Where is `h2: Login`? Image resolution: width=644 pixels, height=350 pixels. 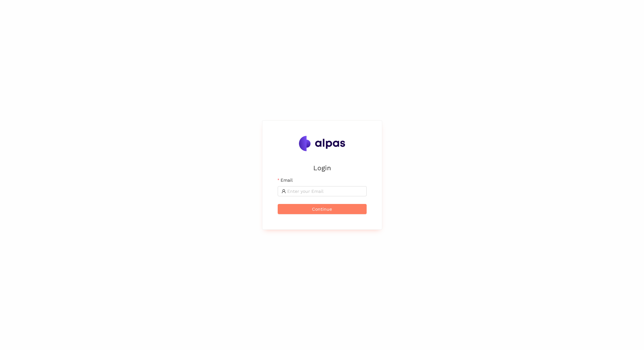
h2: Login is located at coordinates (322, 168).